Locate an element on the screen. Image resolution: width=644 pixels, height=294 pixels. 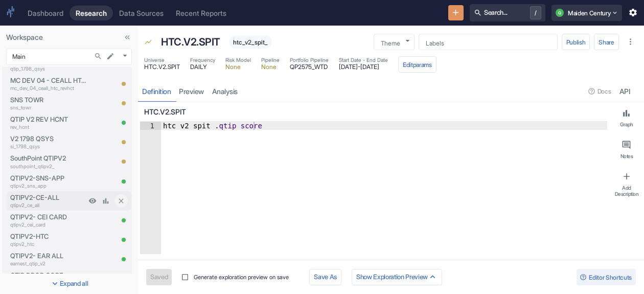
a: View Preview is located at coordinates (92, 201).